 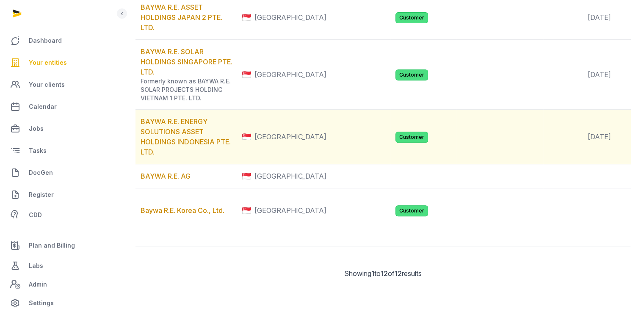 What do you see at coordinates (188, 90) in the screenshot?
I see `div: Formerly known as BAYWA R.E. SOLAR PROJECTS HOLDING VIETNAM 1 PTE. LTD.` at bounding box center [188, 90].